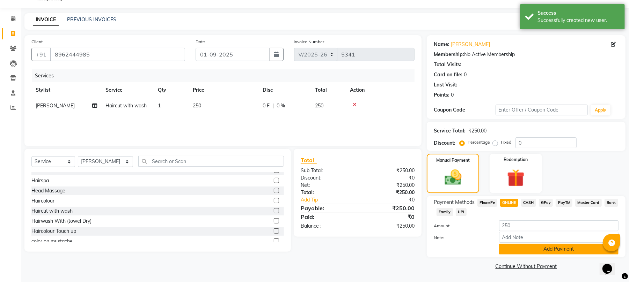  What do you see at coordinates (509, 203) in the screenshot?
I see `span: ONLINE` at bounding box center [509, 203].